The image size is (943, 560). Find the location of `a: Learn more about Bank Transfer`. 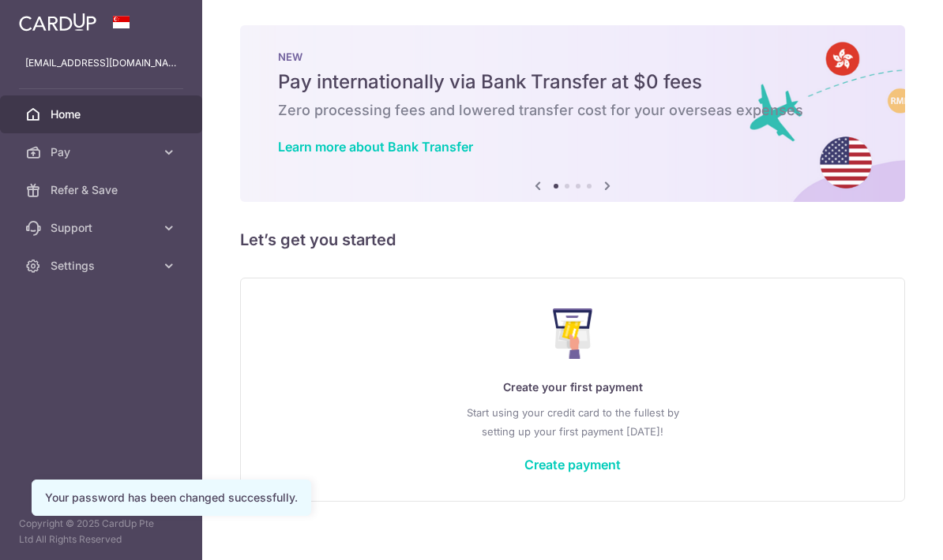

a: Learn more about Bank Transfer is located at coordinates (375, 147).